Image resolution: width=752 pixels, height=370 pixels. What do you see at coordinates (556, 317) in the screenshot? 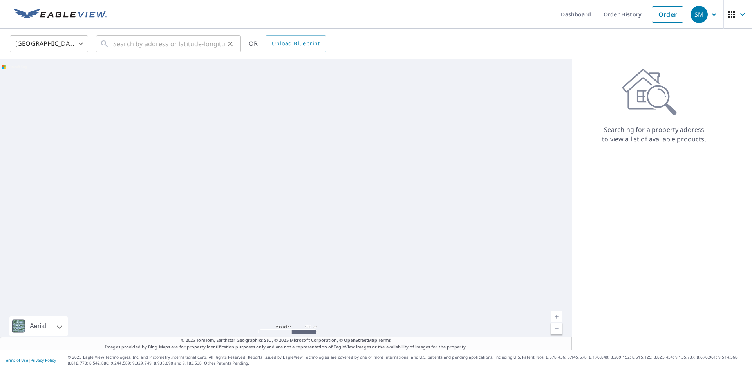
I see `a: Current Level 5, Zoom In` at bounding box center [556, 317].